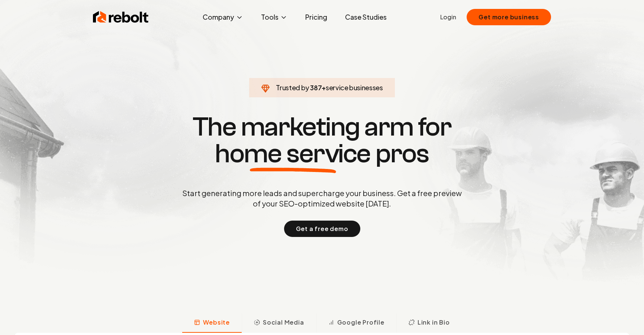  What do you see at coordinates (292, 87) in the screenshot?
I see `span: Trusted by` at bounding box center [292, 87].